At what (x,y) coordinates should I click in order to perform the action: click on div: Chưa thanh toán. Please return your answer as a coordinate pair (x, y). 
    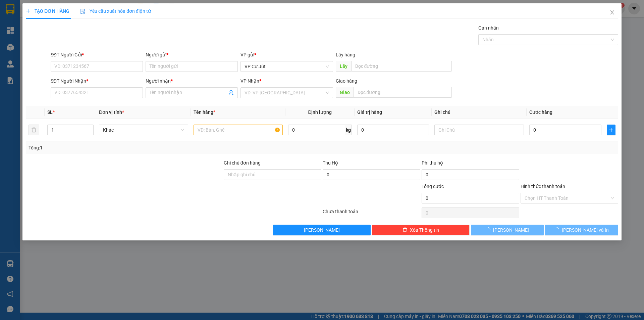
    Looking at the image, I should click on (371, 213).